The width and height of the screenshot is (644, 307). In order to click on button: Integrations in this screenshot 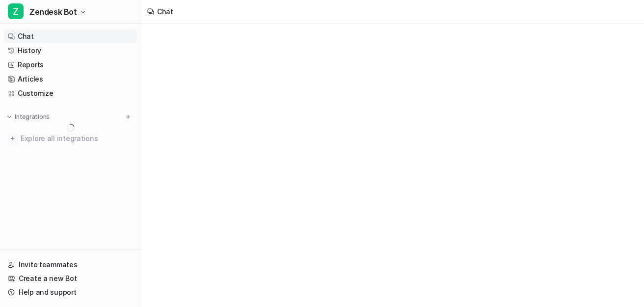, I will do `click(28, 116)`.